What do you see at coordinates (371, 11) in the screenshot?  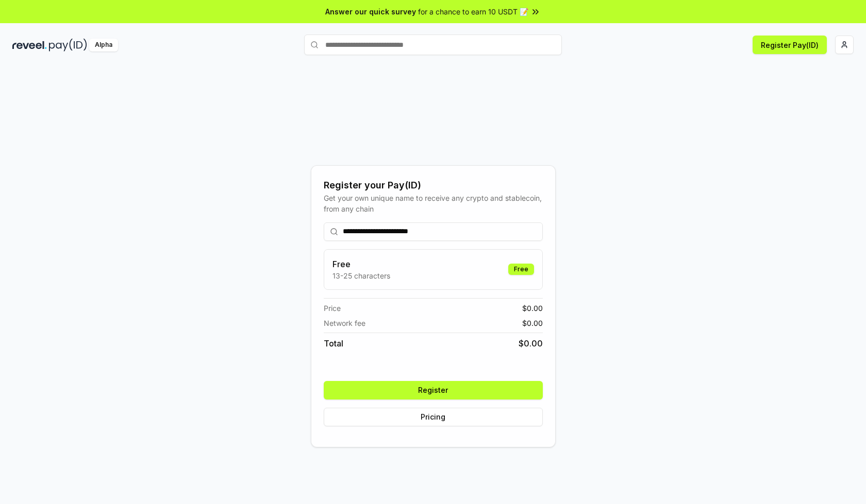 I see `span: Answer our quick survey` at bounding box center [371, 11].